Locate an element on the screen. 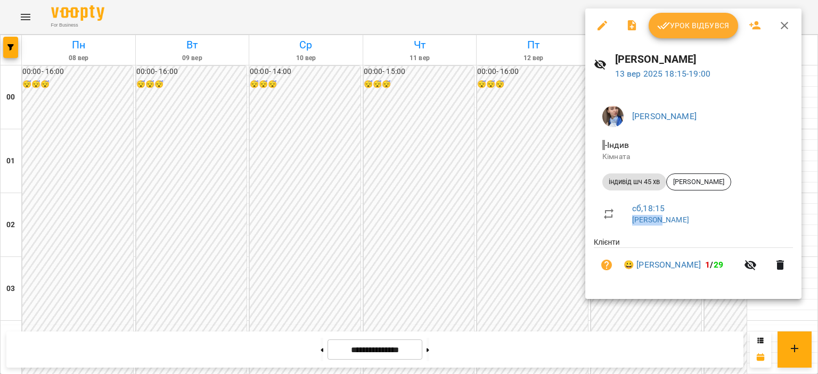 Image resolution: width=818 pixels, height=374 pixels. ul: Клієнти is located at coordinates (693, 262).